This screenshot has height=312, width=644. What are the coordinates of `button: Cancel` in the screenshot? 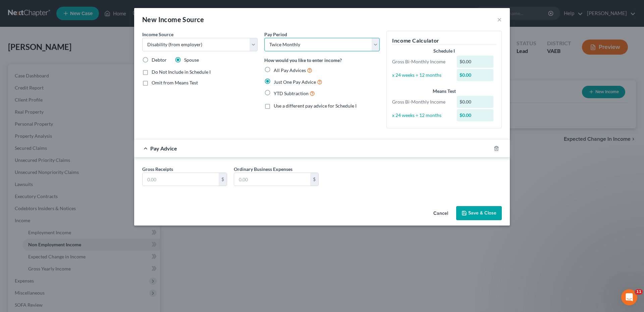 It's located at (441, 214).